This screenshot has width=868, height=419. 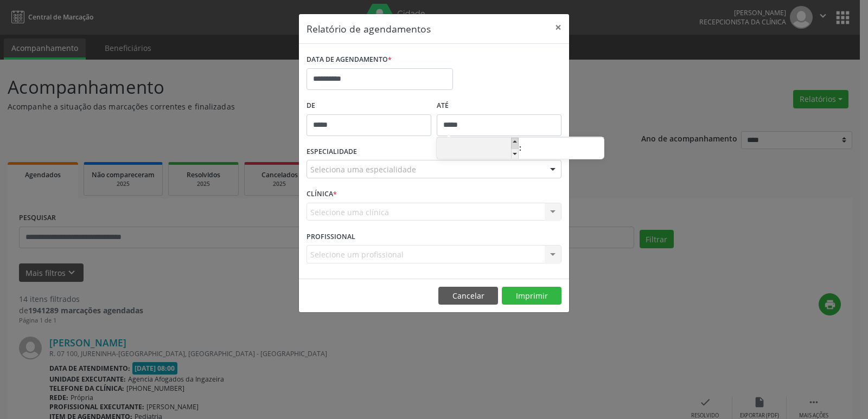 What do you see at coordinates (368, 29) in the screenshot?
I see `h5: Relatório de agendamentos` at bounding box center [368, 29].